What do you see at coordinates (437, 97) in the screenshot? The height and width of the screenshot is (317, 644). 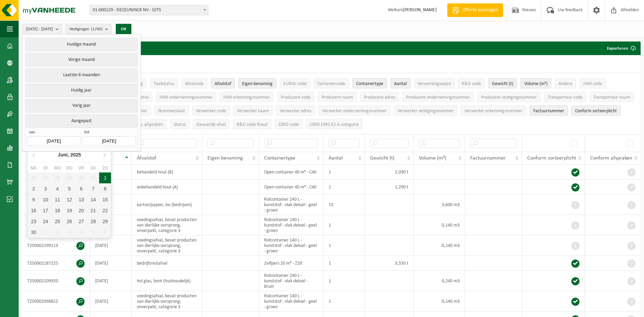 I see `button: Producent ondernemingsnummerProducent ondernemingsnummer: Activate to sort` at bounding box center [437, 97].